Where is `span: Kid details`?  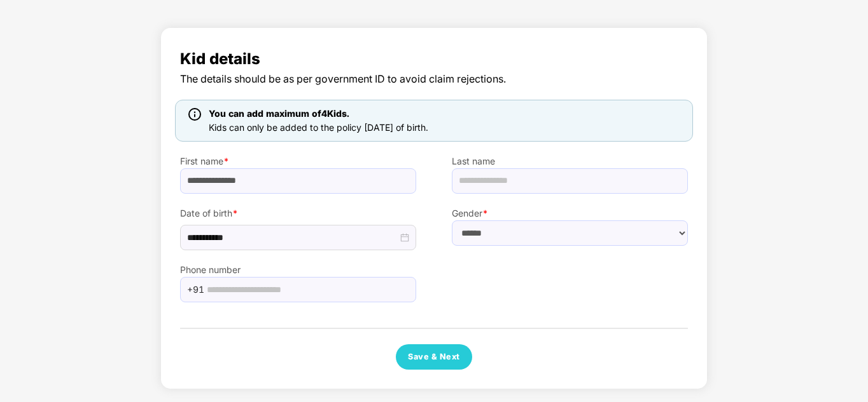
span: Kid details is located at coordinates (434, 59).